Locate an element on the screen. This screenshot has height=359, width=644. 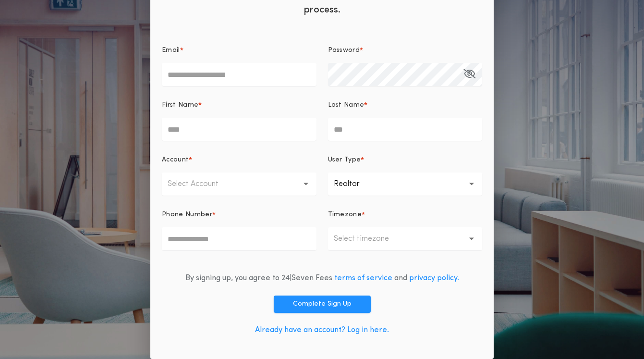
button: Complete Sign Up is located at coordinates (323, 304).